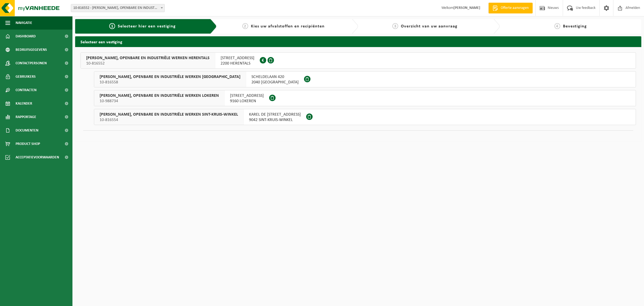  Describe the element at coordinates (515, 8) in the screenshot. I see `span: Offerte aanvragen` at that location.